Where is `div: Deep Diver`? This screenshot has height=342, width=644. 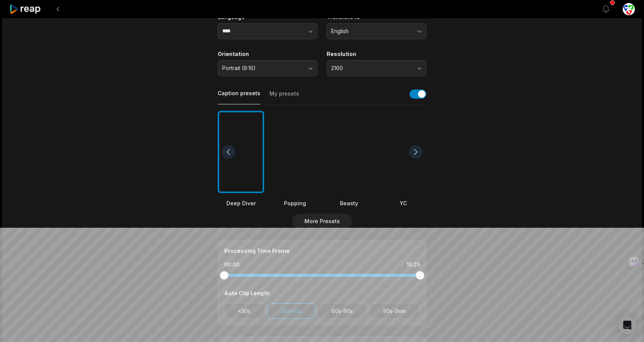 div: Deep Diver is located at coordinates (241, 203).